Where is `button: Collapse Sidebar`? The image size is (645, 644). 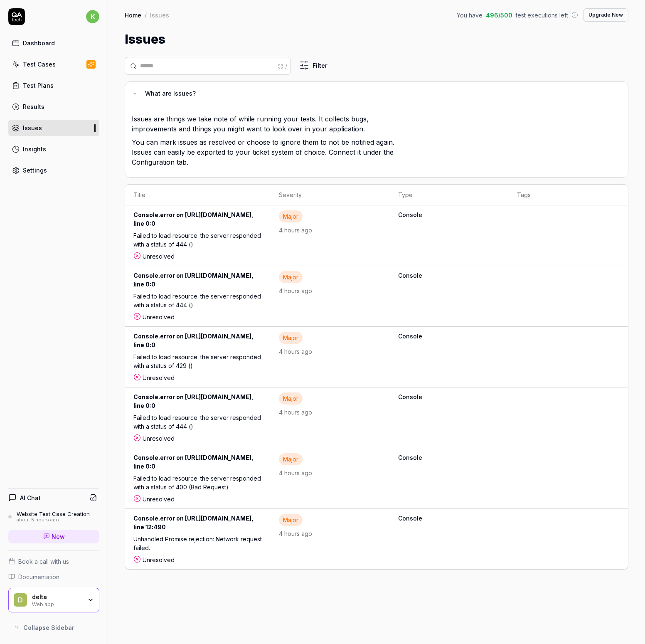 button: Collapse Sidebar is located at coordinates (54, 627).